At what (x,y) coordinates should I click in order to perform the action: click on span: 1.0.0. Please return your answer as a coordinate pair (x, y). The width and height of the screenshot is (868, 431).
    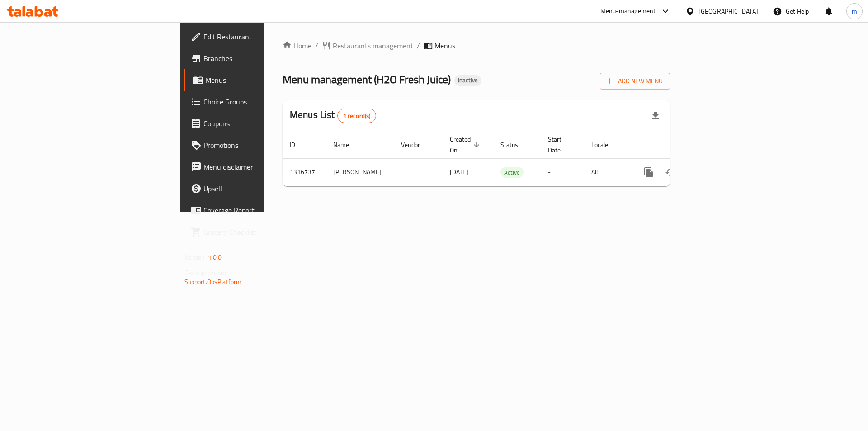
    Looking at the image, I should click on (215, 257).